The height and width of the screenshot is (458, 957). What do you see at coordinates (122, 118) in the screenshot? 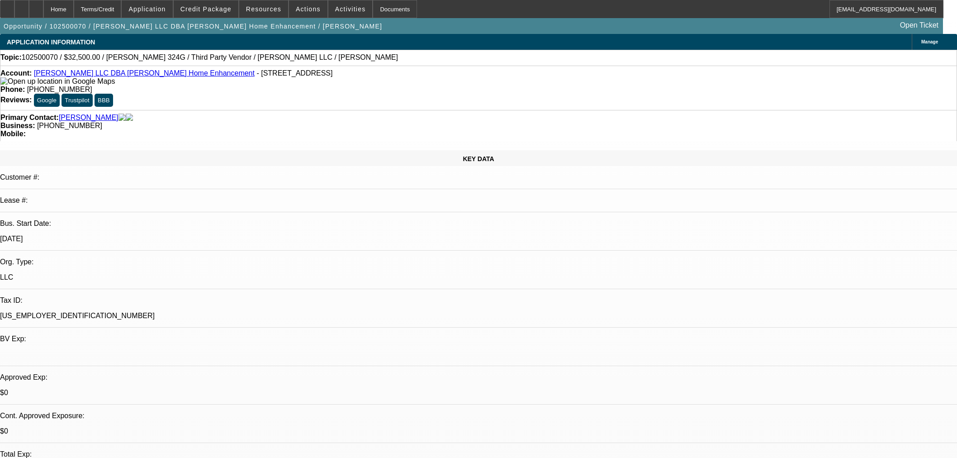
I see `img: facebook-icon.png` at bounding box center [122, 118].